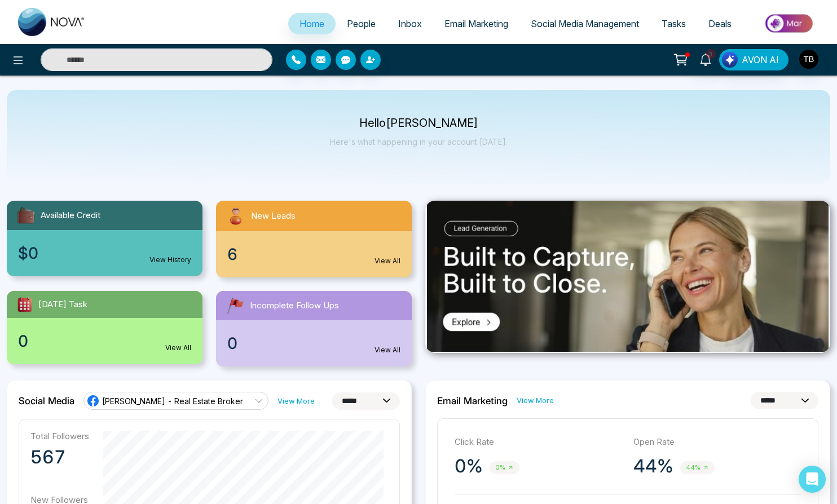 This screenshot has height=504, width=837. I want to click on a: Inbox, so click(410, 24).